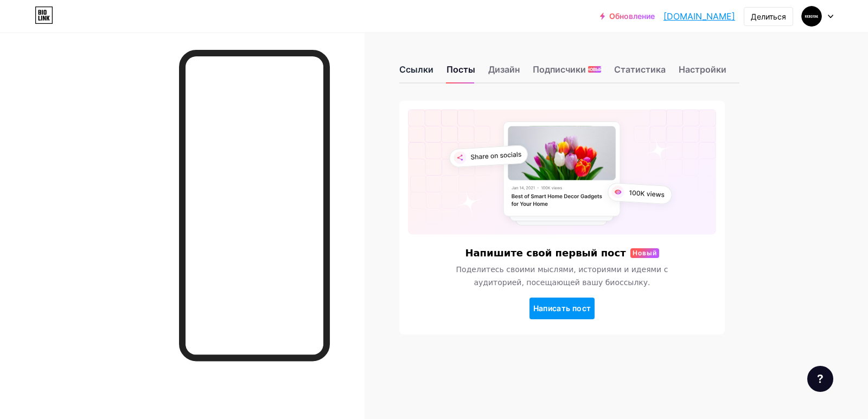  I want to click on font: Напишите свой первый пост, so click(545, 253).